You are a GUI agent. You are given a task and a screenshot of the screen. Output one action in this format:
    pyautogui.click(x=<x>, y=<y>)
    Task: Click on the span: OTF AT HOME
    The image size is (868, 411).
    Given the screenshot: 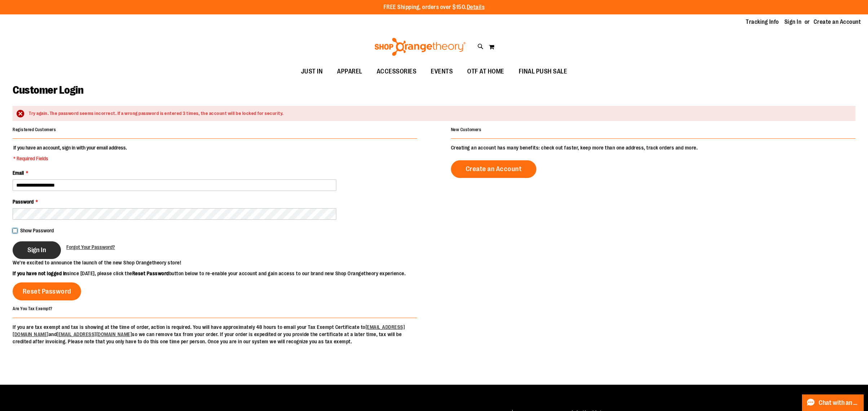 What is the action you would take?
    pyautogui.click(x=485, y=71)
    